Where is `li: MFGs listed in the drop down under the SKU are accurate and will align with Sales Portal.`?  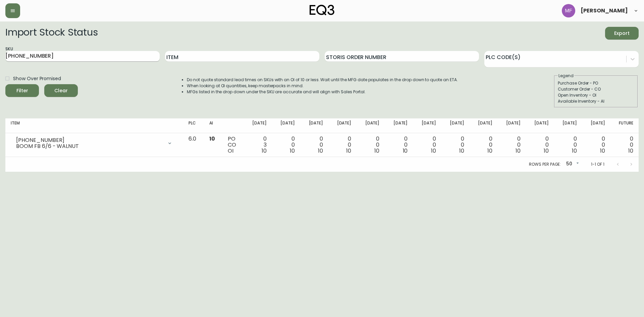
li: MFGs listed in the drop down under the SKU are accurate and will align with Sales Portal. is located at coordinates (322, 92).